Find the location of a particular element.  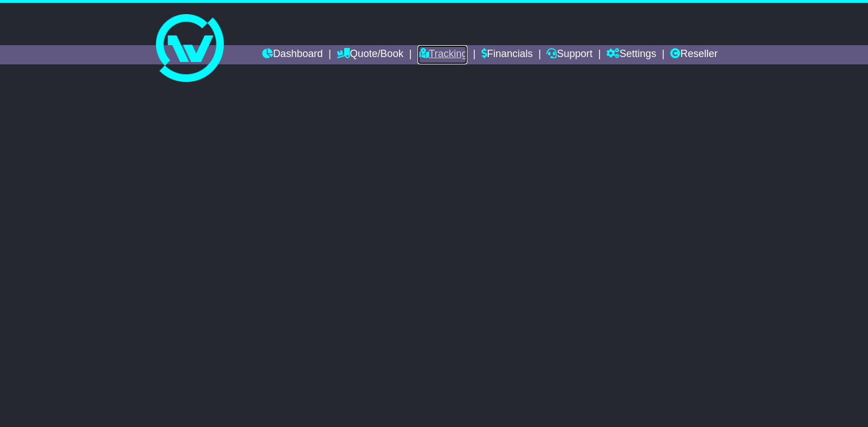

a: Quote/Book is located at coordinates (370, 55).